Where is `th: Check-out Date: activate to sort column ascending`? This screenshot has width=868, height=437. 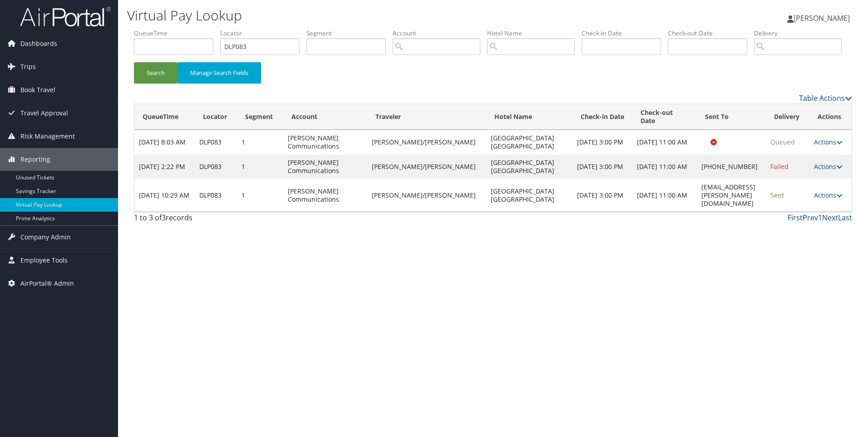
th: Check-out Date: activate to sort column ascending is located at coordinates (665, 117).